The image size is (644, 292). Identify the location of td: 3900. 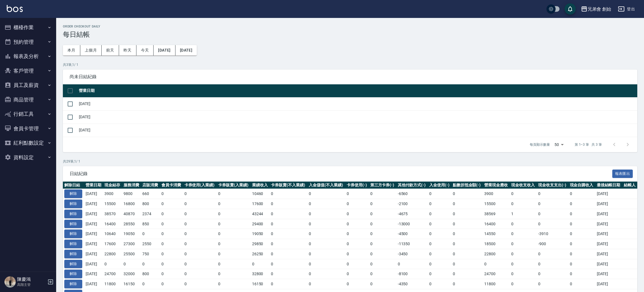
(112, 194).